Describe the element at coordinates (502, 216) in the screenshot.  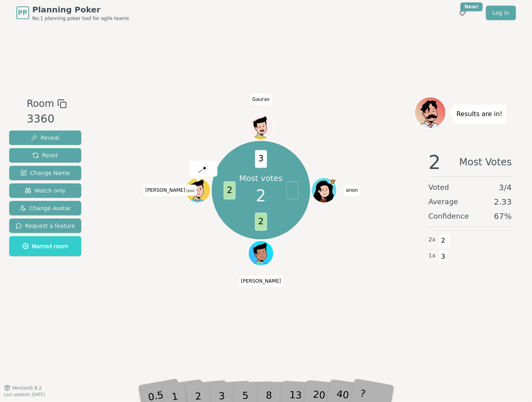
I see `span: 67 %` at that location.